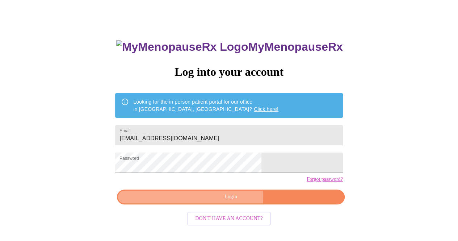 The width and height of the screenshot is (458, 241). Describe the element at coordinates (266, 109) in the screenshot. I see `a: Click here!` at that location.